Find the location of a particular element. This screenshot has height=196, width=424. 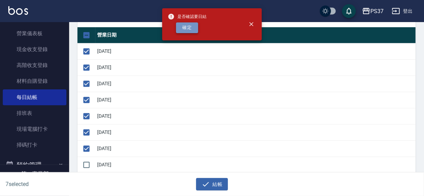

div: PS37 is located at coordinates (377, 11).